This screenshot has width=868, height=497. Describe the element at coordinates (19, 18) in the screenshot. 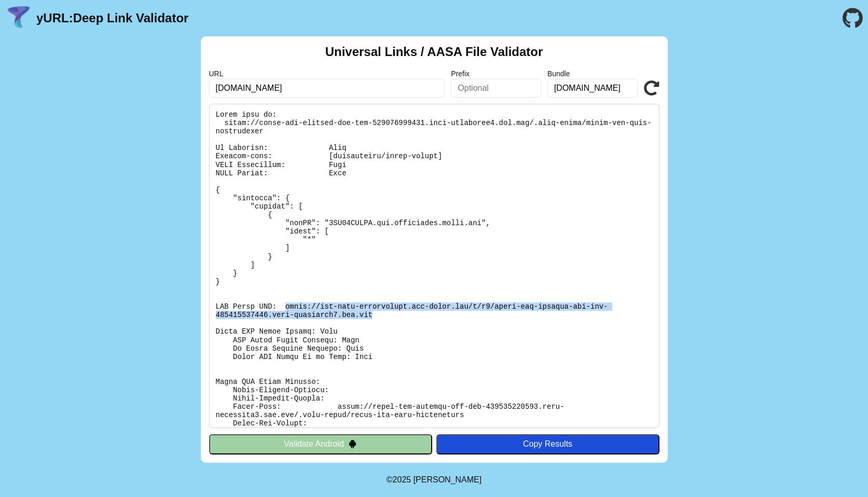

I see `img: yURL Logo` at that location.